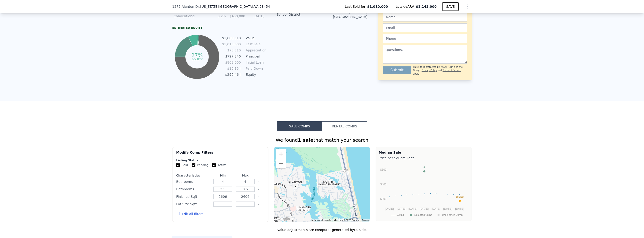 The image size is (644, 238). What do you see at coordinates (255, 44) in the screenshot?
I see `td: Last Sale` at bounding box center [255, 44].